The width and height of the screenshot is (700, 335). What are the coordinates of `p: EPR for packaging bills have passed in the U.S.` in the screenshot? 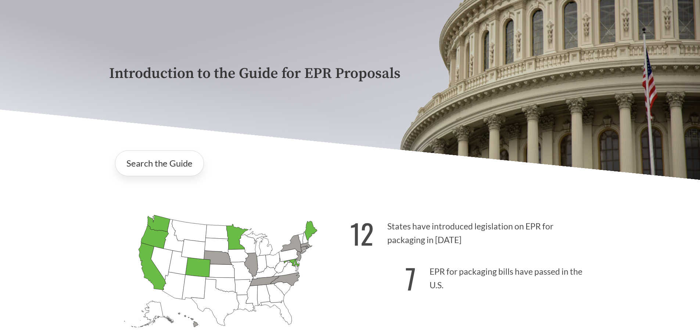 It's located at (471, 276).